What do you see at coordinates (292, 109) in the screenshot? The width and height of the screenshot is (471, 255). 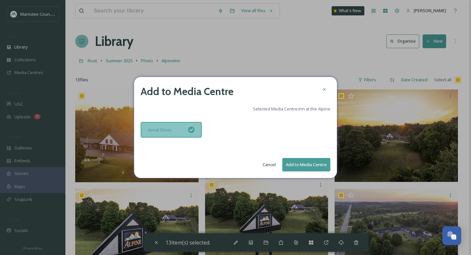 I see `span: Selected Media Centre: Inn at the Alpine` at bounding box center [292, 109].